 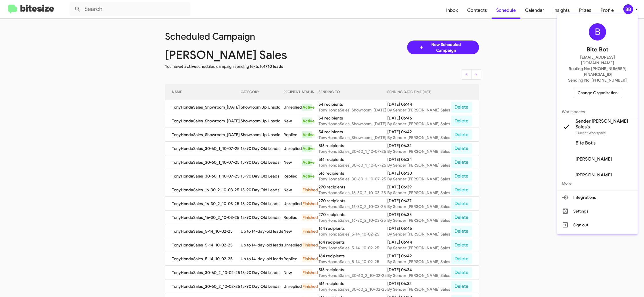 I want to click on button: Sign out, so click(x=598, y=225).